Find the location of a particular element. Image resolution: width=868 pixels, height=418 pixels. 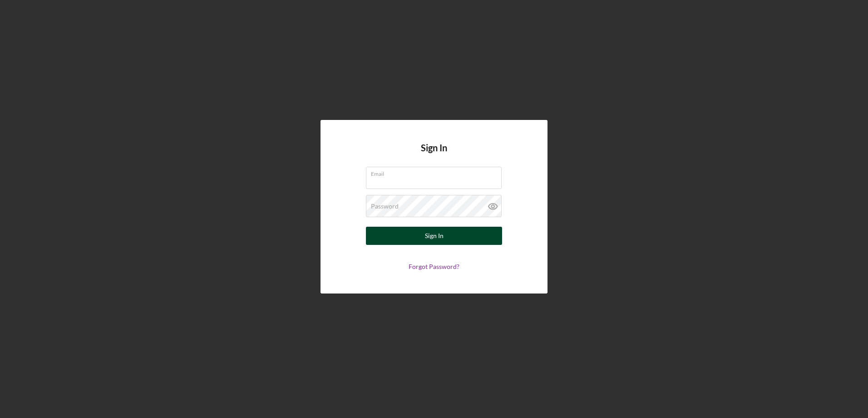

div: Sign In is located at coordinates (434, 235).